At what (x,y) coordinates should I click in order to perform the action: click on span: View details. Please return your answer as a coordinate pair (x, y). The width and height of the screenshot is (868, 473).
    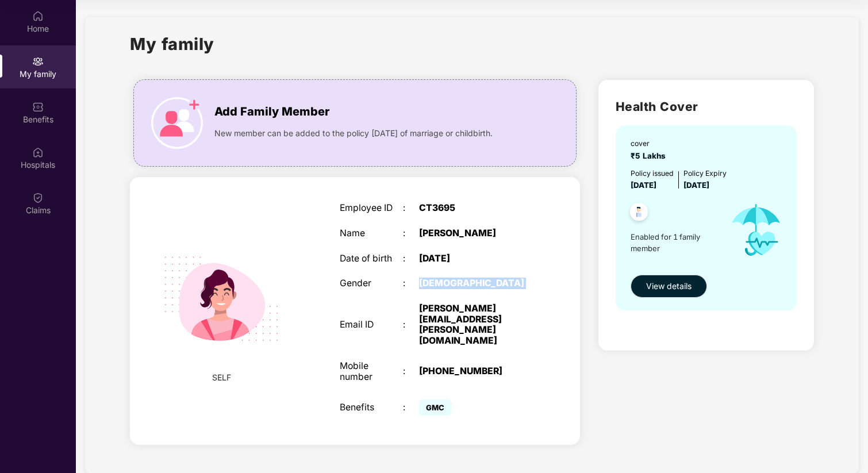
    Looking at the image, I should click on (668, 286).